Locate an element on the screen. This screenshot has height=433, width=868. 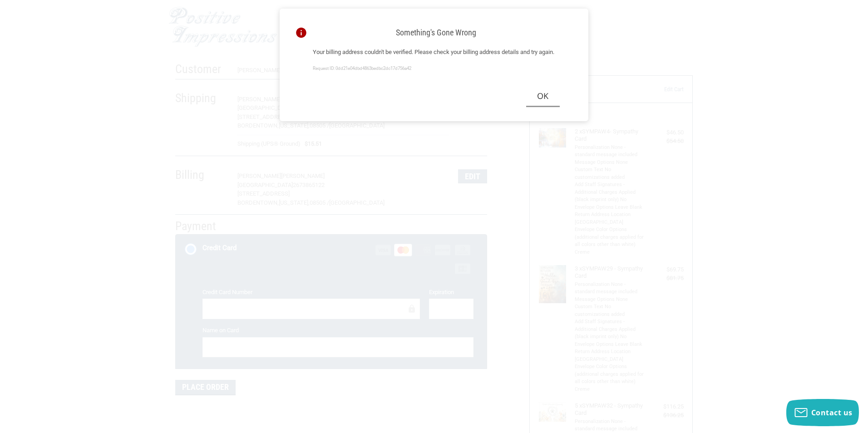
span: Contact us is located at coordinates (832, 412).